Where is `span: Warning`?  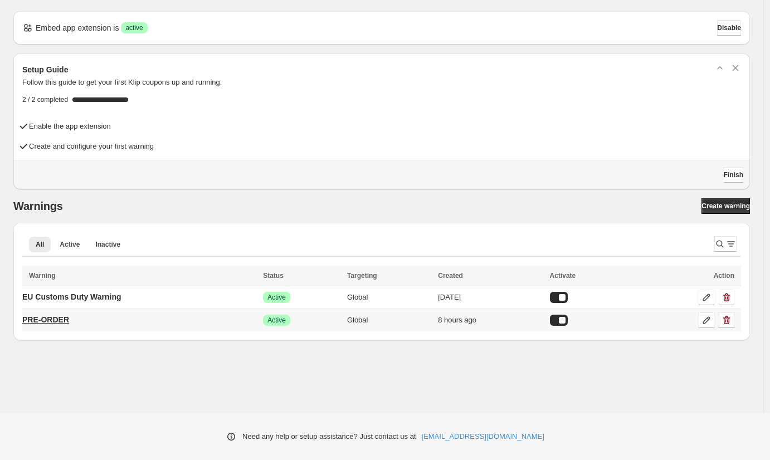 span: Warning is located at coordinates (42, 276).